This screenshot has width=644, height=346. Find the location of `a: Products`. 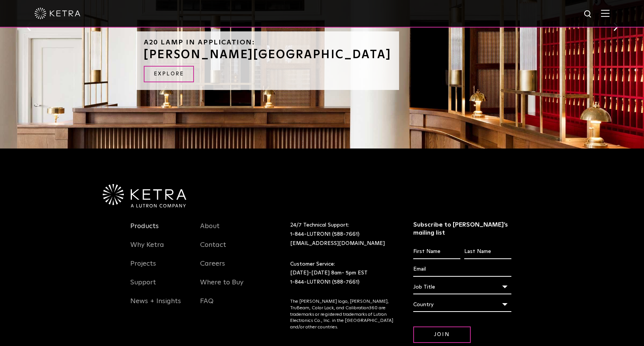

a: Products is located at coordinates (144, 231).